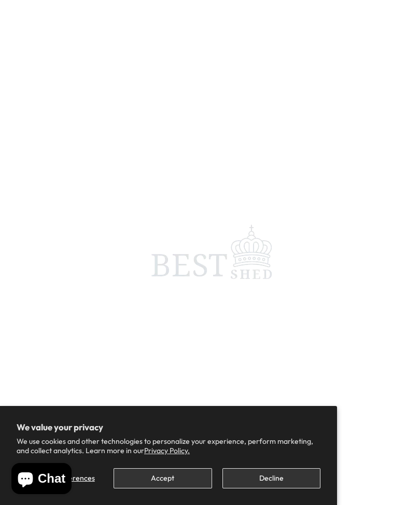 The height and width of the screenshot is (505, 420). Describe the element at coordinates (169, 446) in the screenshot. I see `p: We use cookies and other technologies to personalize your experience, perform marketing, and coll...` at that location.